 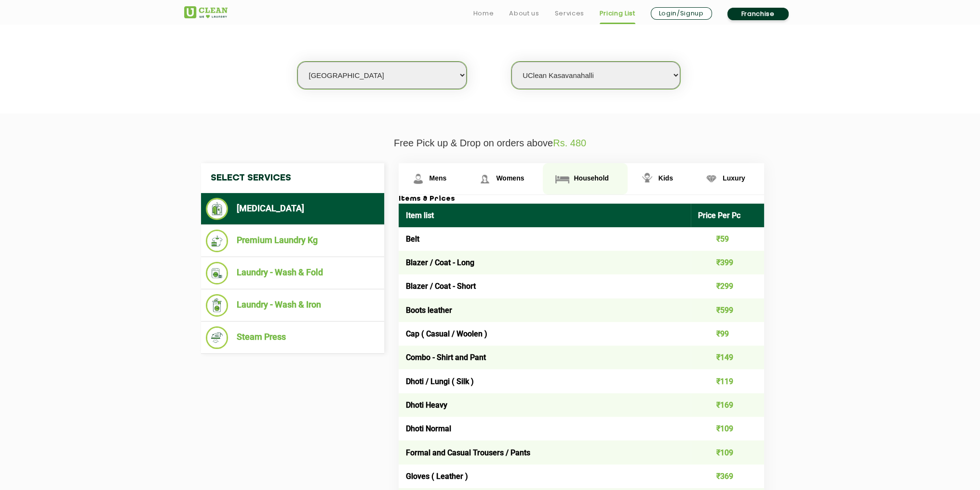 What do you see at coordinates (647, 179) in the screenshot?
I see `img: Kids` at bounding box center [647, 179].